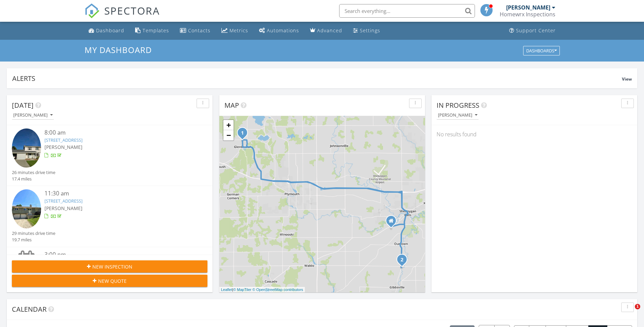  Describe the element at coordinates (118, 133) in the screenshot. I see `div: 8:00 am` at that location.